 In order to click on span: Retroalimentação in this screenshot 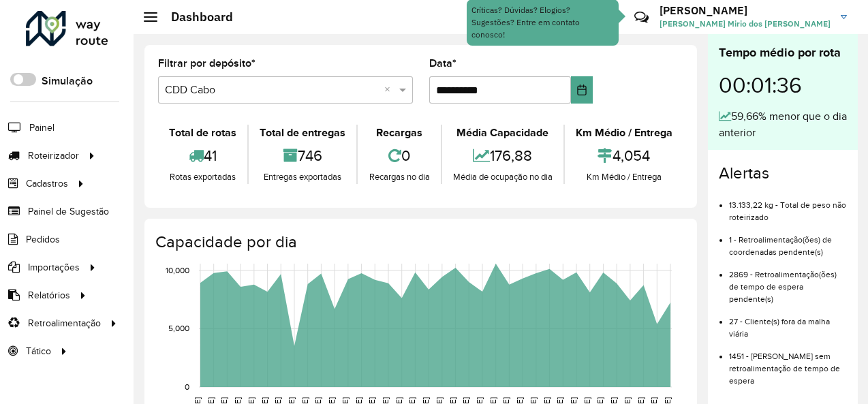, I will do `click(64, 323)`.